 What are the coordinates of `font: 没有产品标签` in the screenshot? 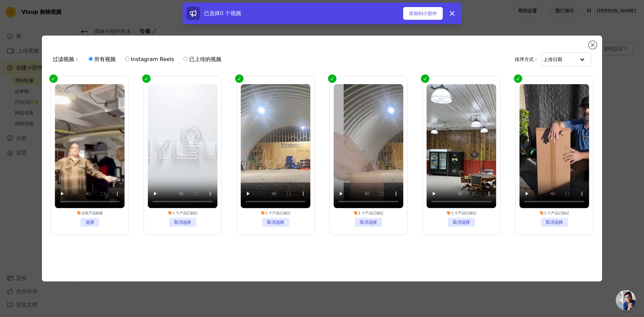 It's located at (92, 213).